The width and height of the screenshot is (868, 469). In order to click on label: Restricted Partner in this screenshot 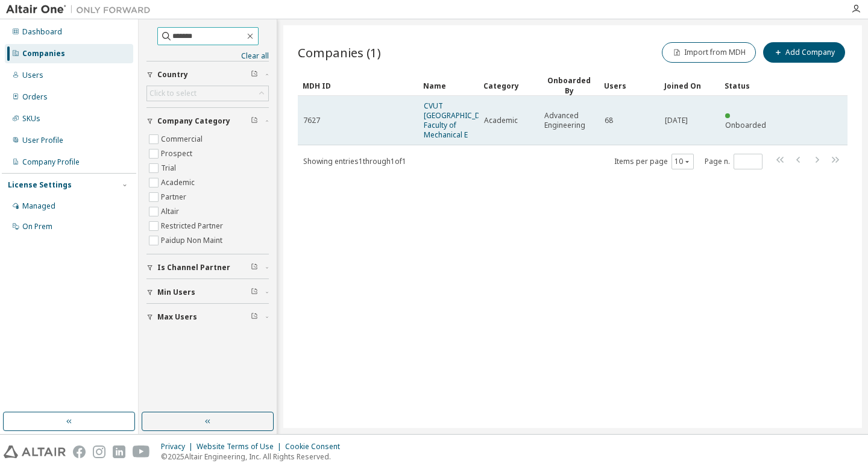, I will do `click(193, 227)`.